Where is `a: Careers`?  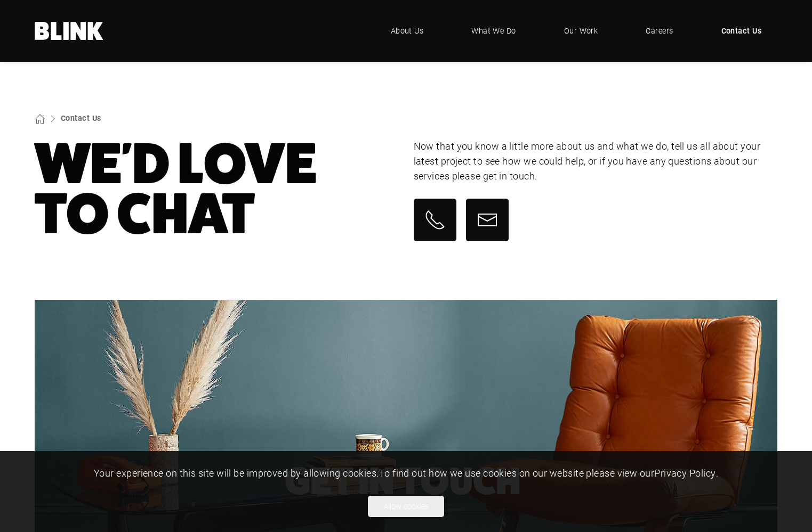
a: Careers is located at coordinates (658, 31).